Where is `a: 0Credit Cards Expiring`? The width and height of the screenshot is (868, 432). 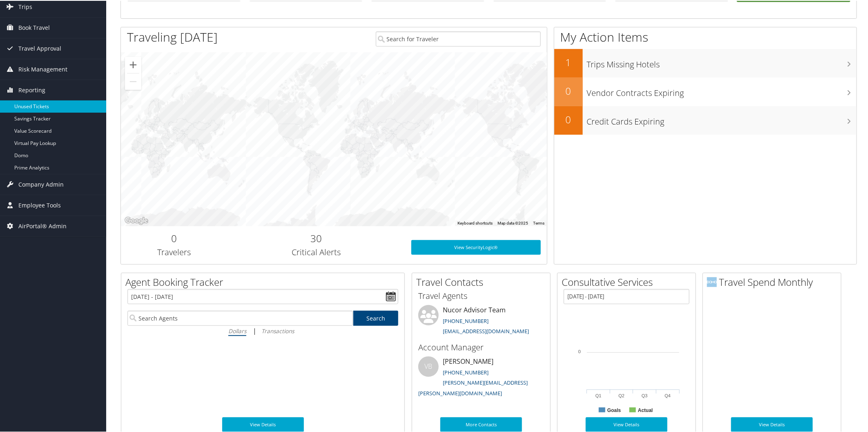 a: 0Credit Cards Expiring is located at coordinates (705, 120).